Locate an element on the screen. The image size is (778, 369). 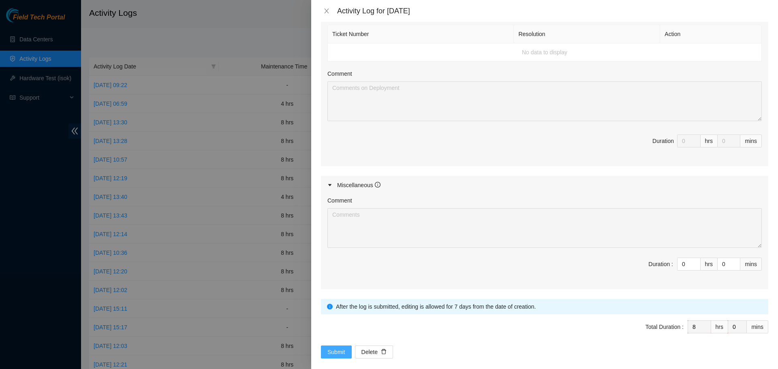
span: close is located at coordinates (326, 11).